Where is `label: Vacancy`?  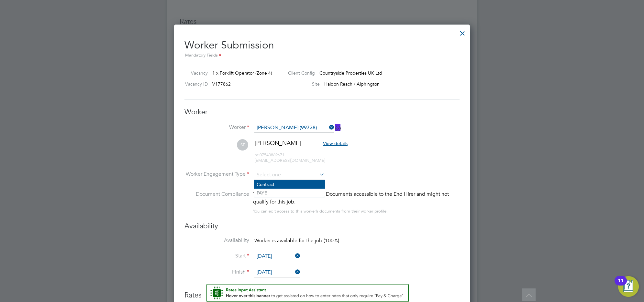 label: Vacancy is located at coordinates (195, 73).